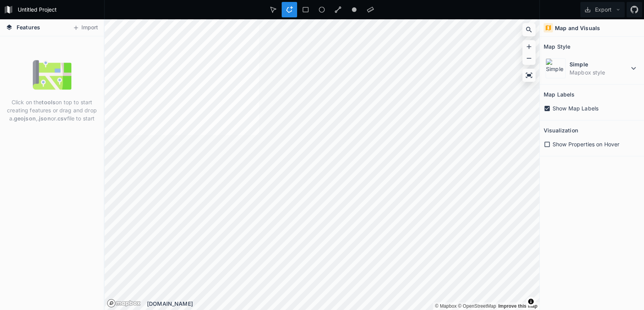 The height and width of the screenshot is (310, 644). I want to click on span: Show Map Labels, so click(575, 108).